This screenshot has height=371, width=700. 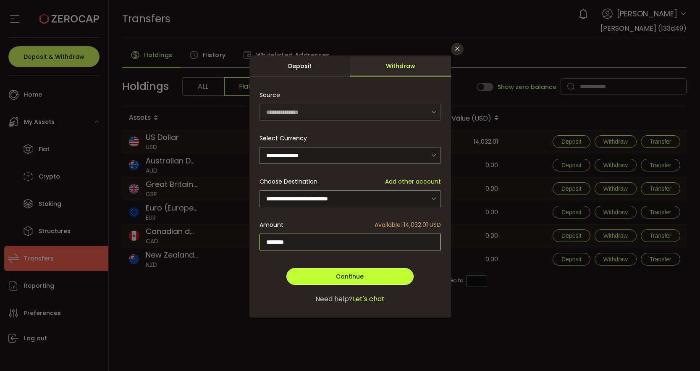 I want to click on span: Need help?, so click(x=334, y=299).